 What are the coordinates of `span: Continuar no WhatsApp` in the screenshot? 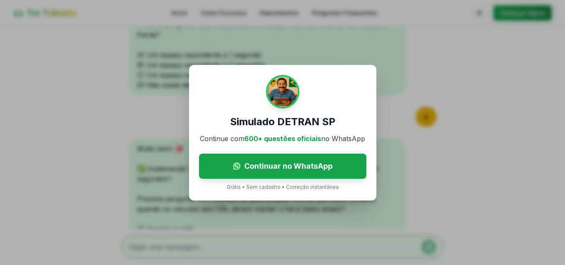 It's located at (288, 166).